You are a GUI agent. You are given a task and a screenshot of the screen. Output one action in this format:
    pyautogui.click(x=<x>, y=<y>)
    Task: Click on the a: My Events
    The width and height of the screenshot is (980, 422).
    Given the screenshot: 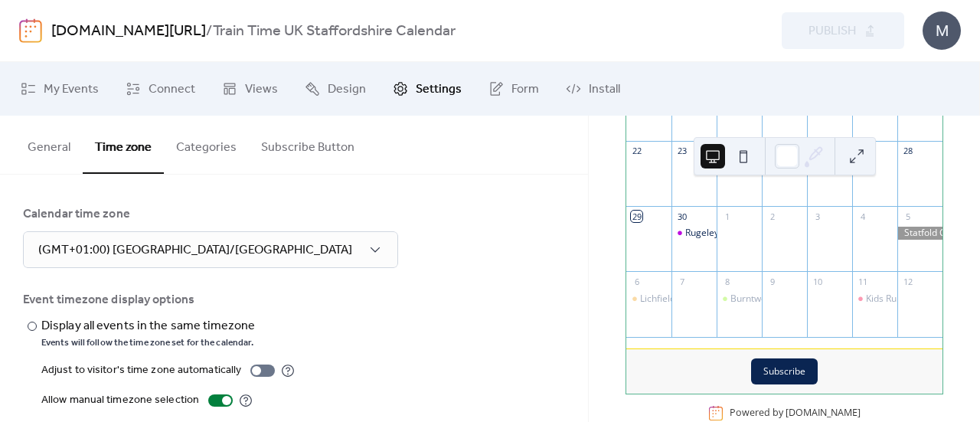 What is the action you would take?
    pyautogui.click(x=60, y=89)
    